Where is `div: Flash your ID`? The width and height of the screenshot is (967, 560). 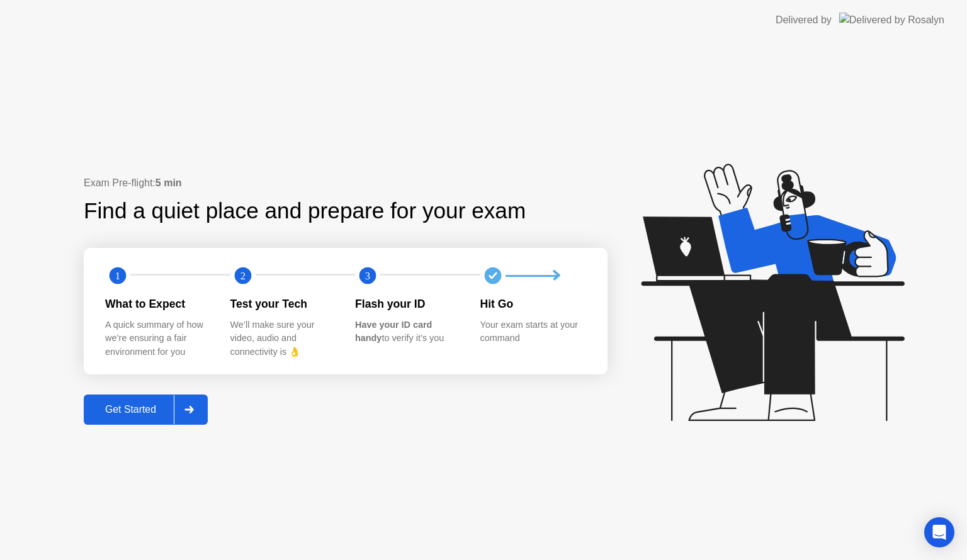
div: Flash your ID is located at coordinates (407, 303).